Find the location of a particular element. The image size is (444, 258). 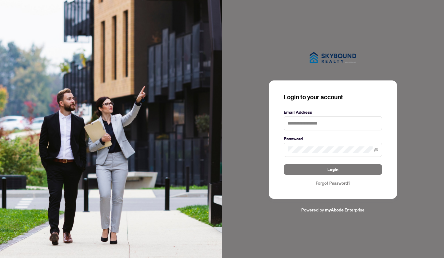

span: Enterprise is located at coordinates (355, 209).